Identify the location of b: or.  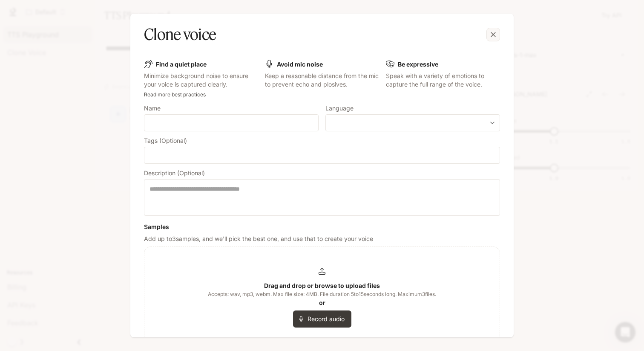
(322, 302).